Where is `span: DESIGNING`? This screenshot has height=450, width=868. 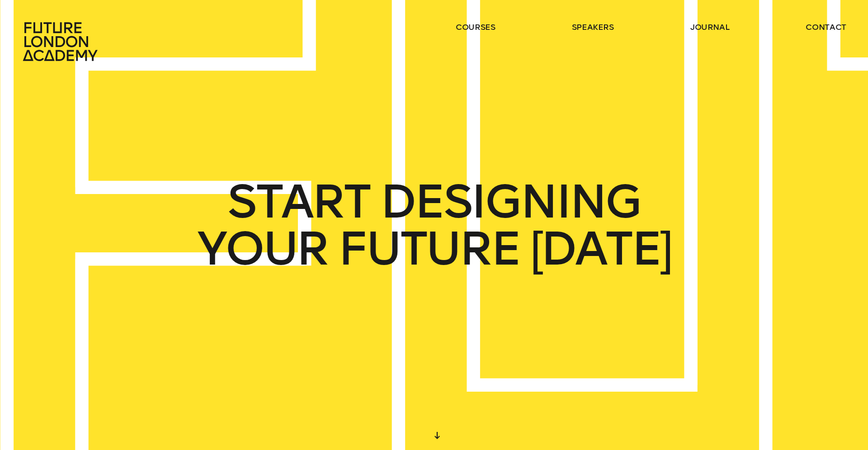 span: DESIGNING is located at coordinates (510, 202).